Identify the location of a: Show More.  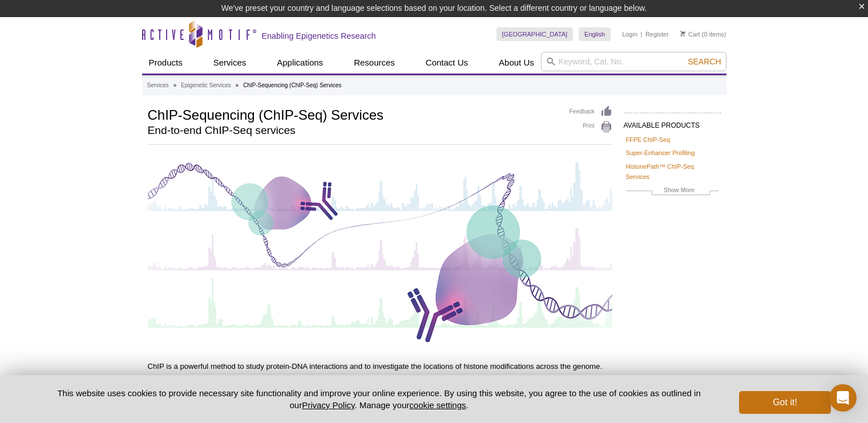
(673, 191).